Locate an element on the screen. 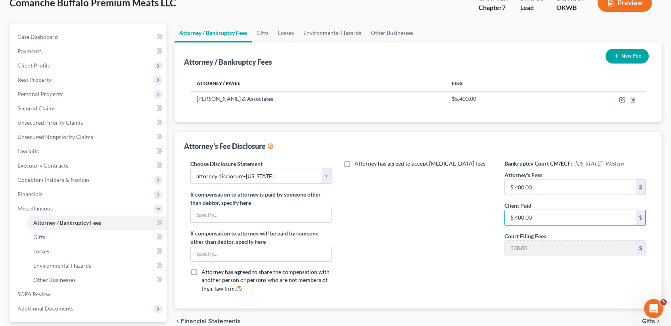 The width and height of the screenshot is (671, 326). span: Additional Documents is located at coordinates (45, 308).